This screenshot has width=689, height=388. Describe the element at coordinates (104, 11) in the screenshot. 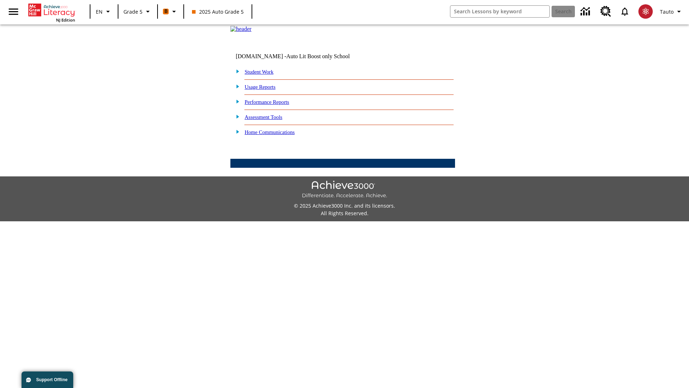

I see `button: Language: EN, Select a language` at that location.